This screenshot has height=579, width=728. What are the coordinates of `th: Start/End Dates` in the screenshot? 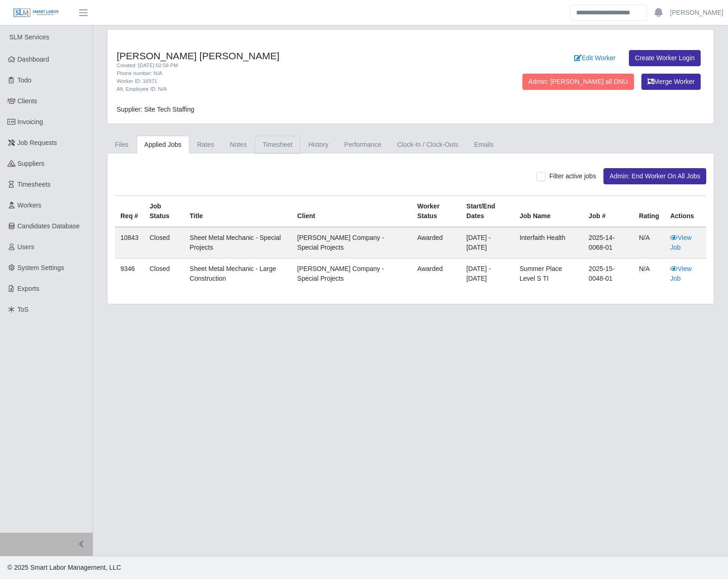 It's located at (487, 211).